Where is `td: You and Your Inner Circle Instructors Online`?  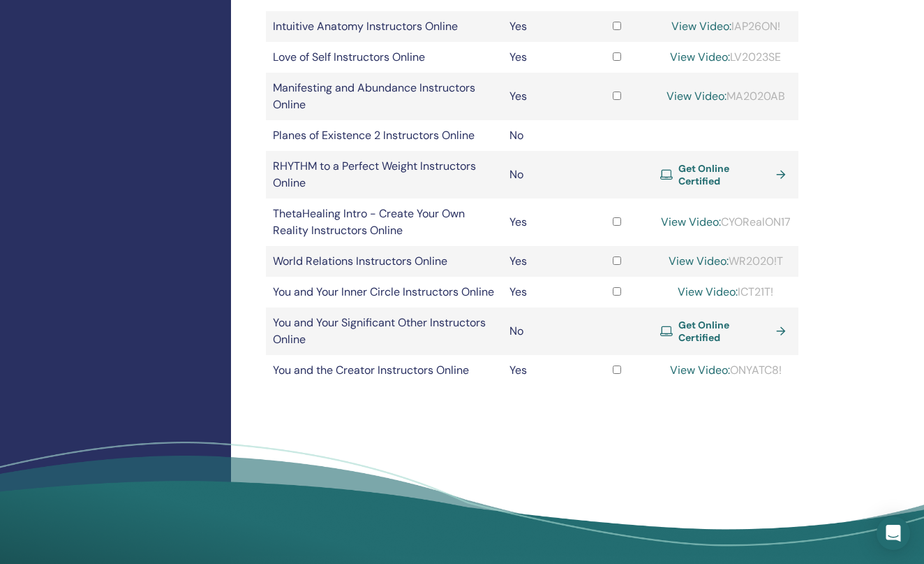 td: You and Your Inner Circle Instructors Online is located at coordinates (384, 292).